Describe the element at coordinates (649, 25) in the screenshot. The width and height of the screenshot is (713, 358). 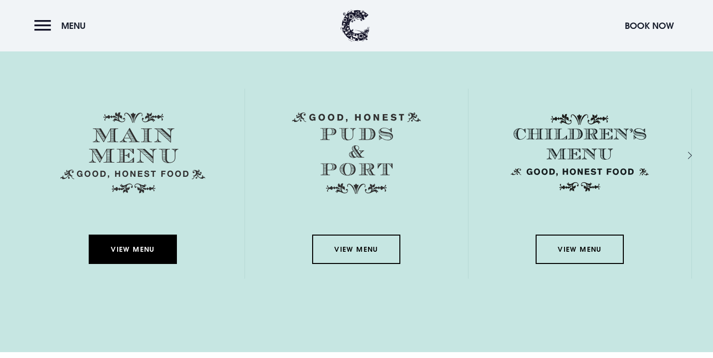
I see `button: Book Now` at that location.